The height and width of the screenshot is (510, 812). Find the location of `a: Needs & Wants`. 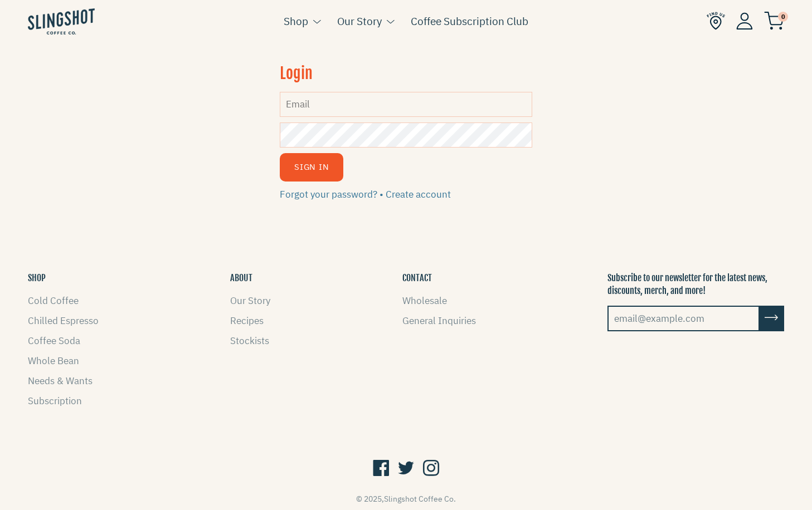

a: Needs & Wants is located at coordinates (60, 381).